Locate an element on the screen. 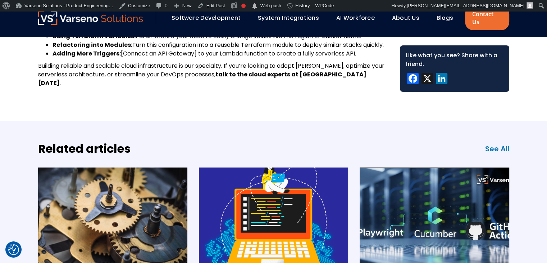 The height and width of the screenshot is (263, 547). div: About Us is located at coordinates (409, 18).